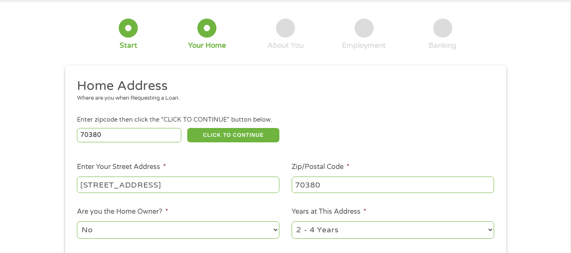 The image size is (571, 253). I want to click on div: Where are you when Requesting a Loan., so click(282, 98).